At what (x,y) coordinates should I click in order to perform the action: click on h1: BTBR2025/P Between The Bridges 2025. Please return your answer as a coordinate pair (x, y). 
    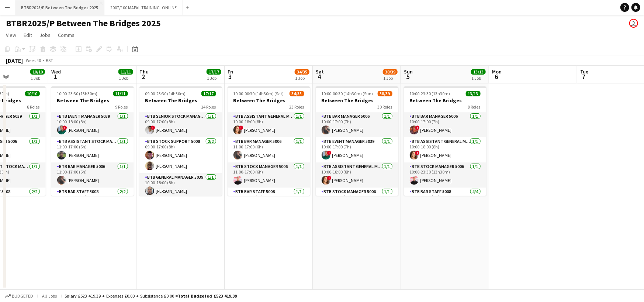
    Looking at the image, I should click on (83, 23).